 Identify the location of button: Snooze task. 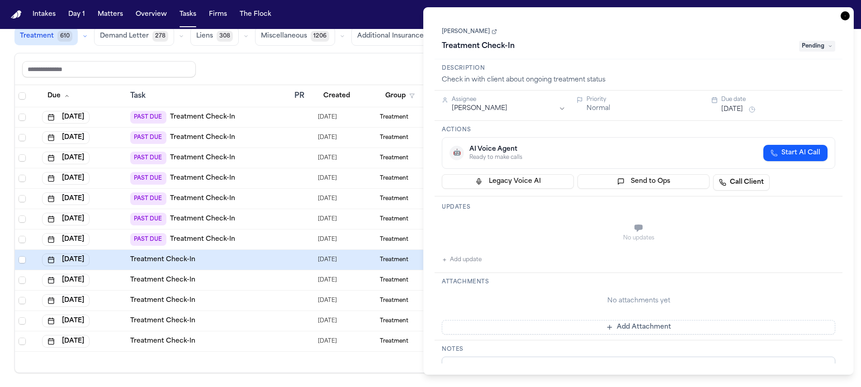
(752, 109).